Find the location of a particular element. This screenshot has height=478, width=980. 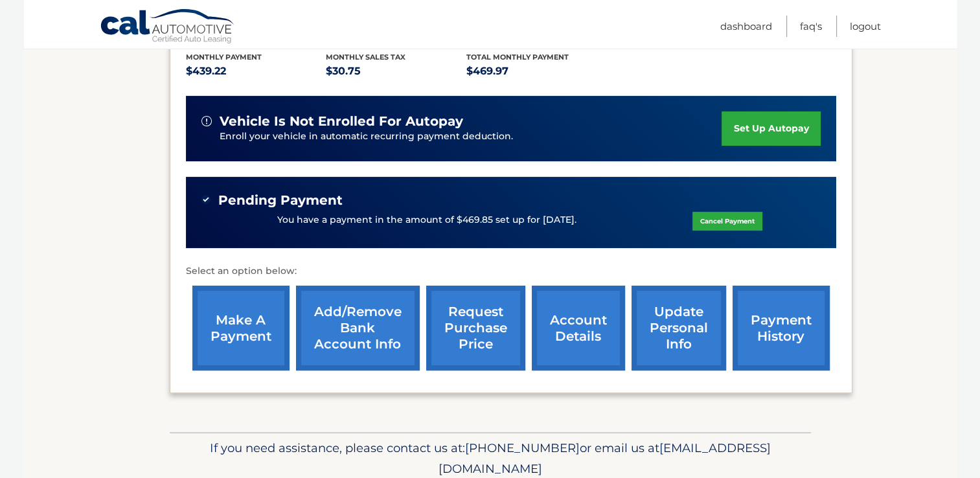

a: FAQ's is located at coordinates (811, 26).